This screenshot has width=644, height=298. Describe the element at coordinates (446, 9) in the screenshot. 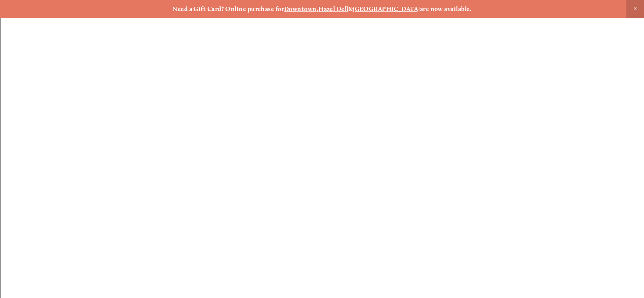

I see `strong: are now available.` at that location.